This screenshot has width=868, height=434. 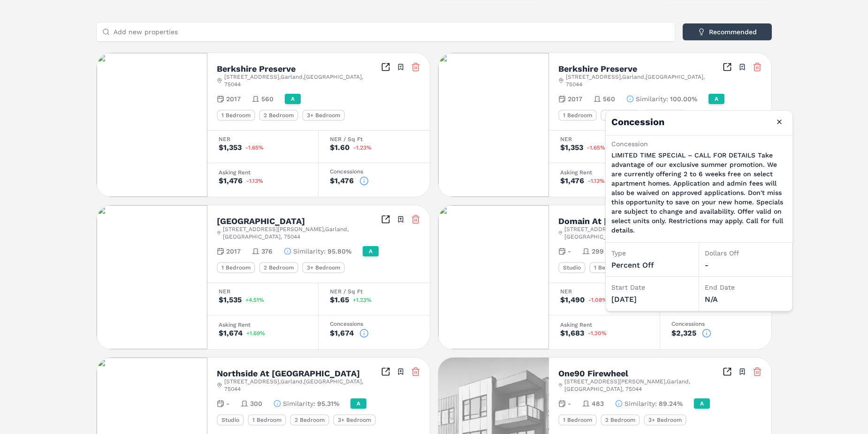 What do you see at coordinates (699, 144) in the screenshot?
I see `div: Concession` at bounding box center [699, 144].